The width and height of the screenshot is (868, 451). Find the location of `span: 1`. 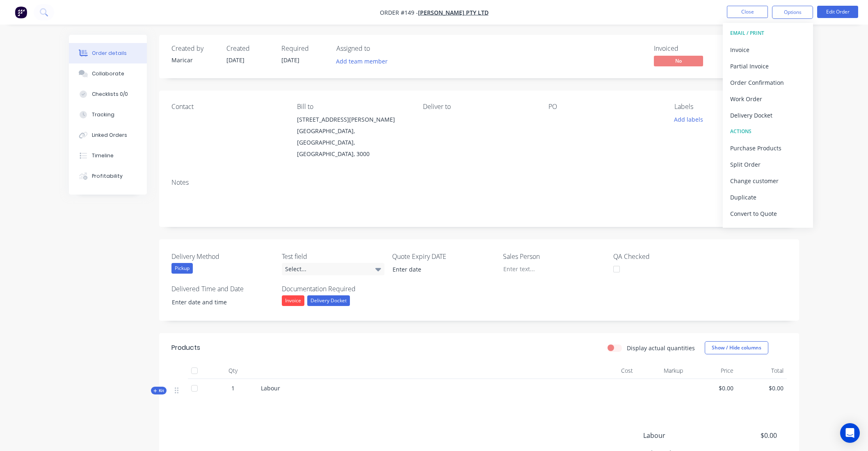

span: 1 is located at coordinates (233, 388).